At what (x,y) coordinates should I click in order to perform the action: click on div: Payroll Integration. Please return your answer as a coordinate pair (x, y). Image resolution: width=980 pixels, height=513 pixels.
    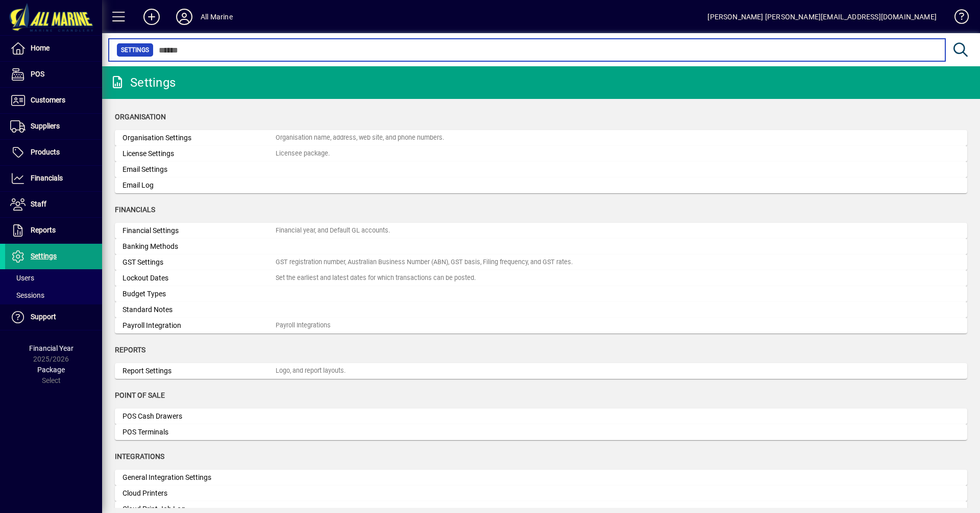
    Looking at the image, I should click on (199, 326).